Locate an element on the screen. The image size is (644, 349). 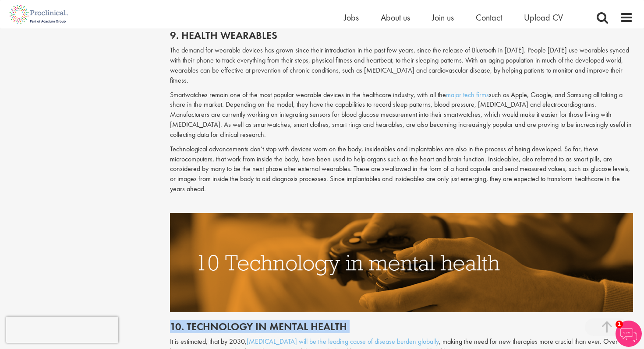
img: Chatbot is located at coordinates (628, 334).